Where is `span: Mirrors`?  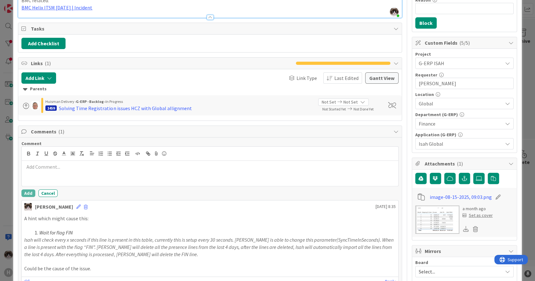 span: Mirrors is located at coordinates (465, 252).